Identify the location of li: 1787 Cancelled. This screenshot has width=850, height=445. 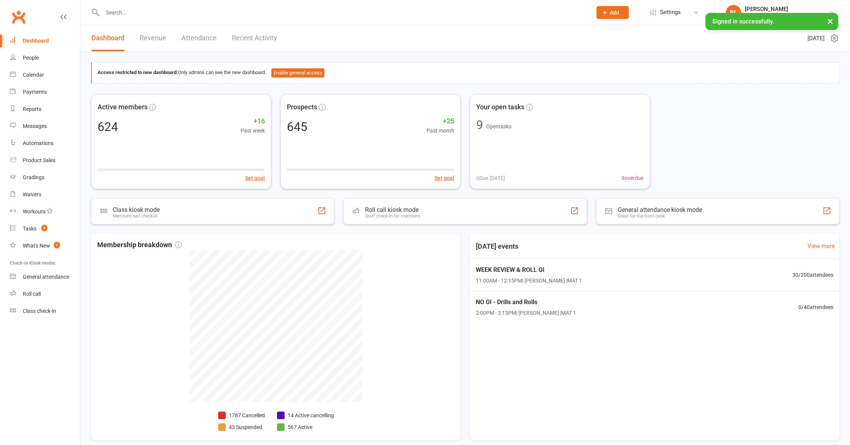
(241, 415).